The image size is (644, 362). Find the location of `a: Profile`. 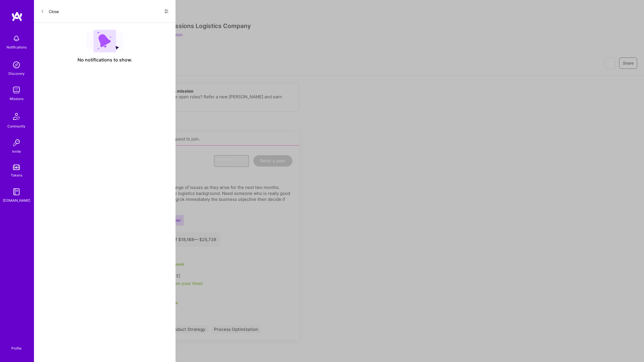

a: Profile is located at coordinates (17, 345).